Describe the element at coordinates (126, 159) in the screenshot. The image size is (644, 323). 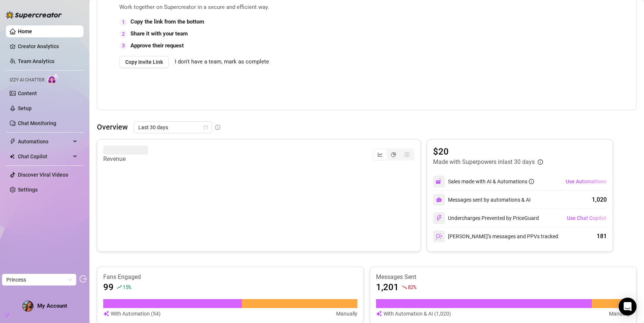
I see `article: Revenue` at that location.